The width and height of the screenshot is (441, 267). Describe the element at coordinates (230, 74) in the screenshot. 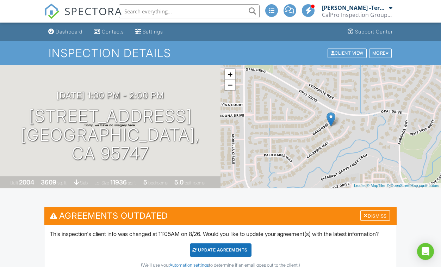

I see `a: Zoom in` at that location.